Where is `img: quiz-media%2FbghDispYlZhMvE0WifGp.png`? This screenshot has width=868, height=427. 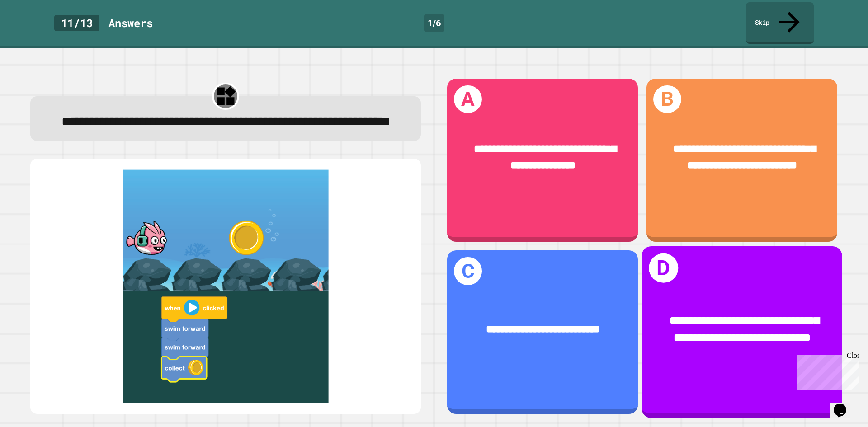
img: quiz-media%2FbghDispYlZhMvE0WifGp.png is located at coordinates (225, 286).